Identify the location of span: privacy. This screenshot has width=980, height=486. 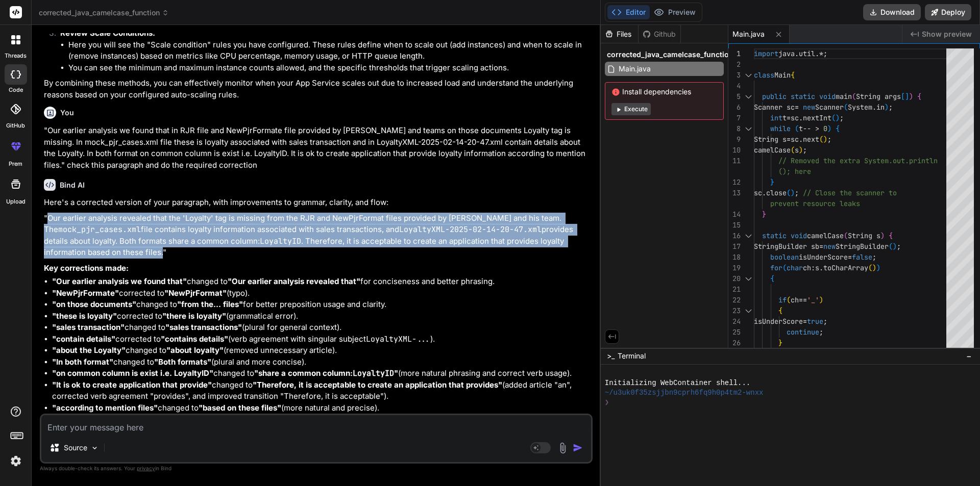
(146, 468).